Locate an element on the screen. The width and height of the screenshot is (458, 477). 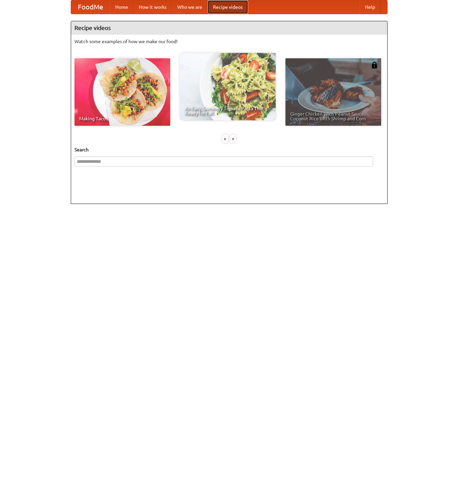
span: An Easy, Summery Tomato Pasta That's Ready for Fall is located at coordinates (228, 111).